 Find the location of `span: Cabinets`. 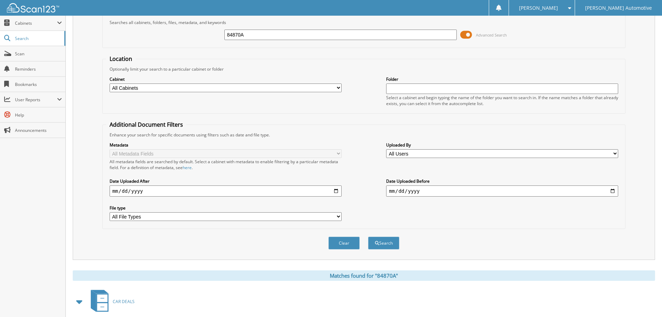

span: Cabinets is located at coordinates (36, 23).